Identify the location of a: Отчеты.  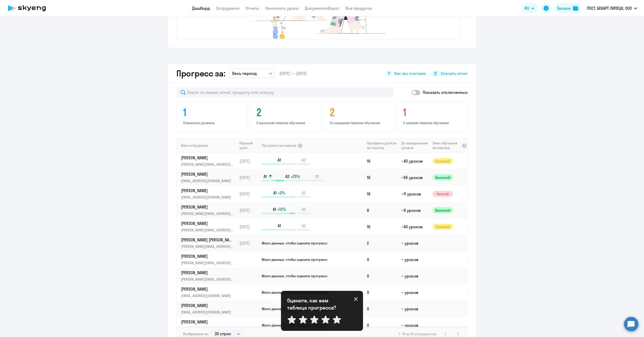
(252, 8).